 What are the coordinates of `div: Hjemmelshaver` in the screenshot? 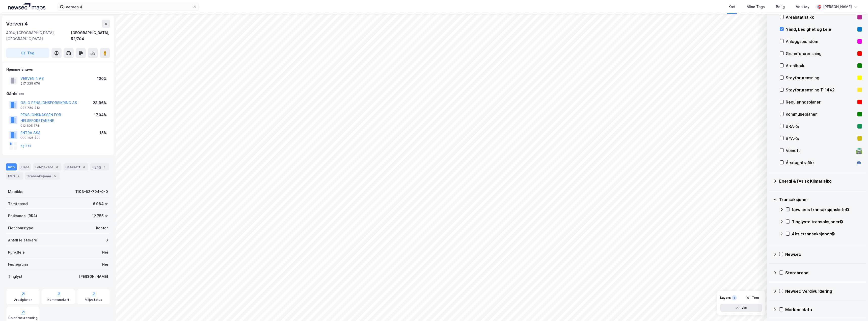 It's located at (58, 69).